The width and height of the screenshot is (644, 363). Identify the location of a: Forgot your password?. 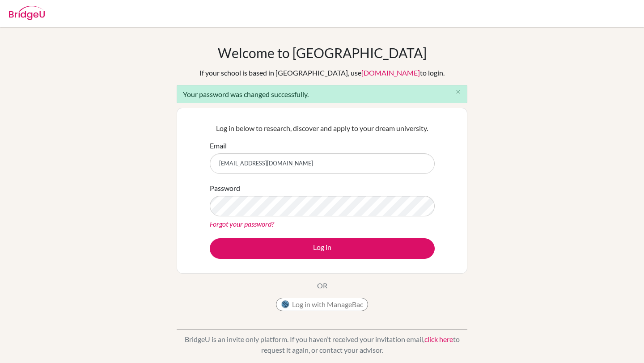
(242, 224).